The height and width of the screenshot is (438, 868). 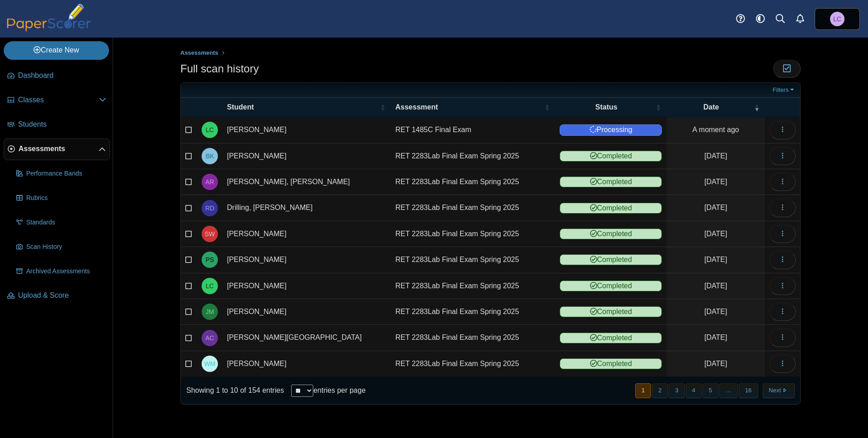 What do you see at coordinates (715, 285) in the screenshot?
I see `time: May 1, 2025 at 9:12 AM` at bounding box center [715, 285].